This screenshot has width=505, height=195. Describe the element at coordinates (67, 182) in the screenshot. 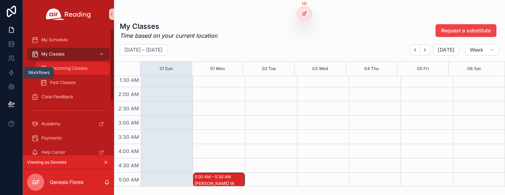

I see `p: Genesis Flores` at that location.